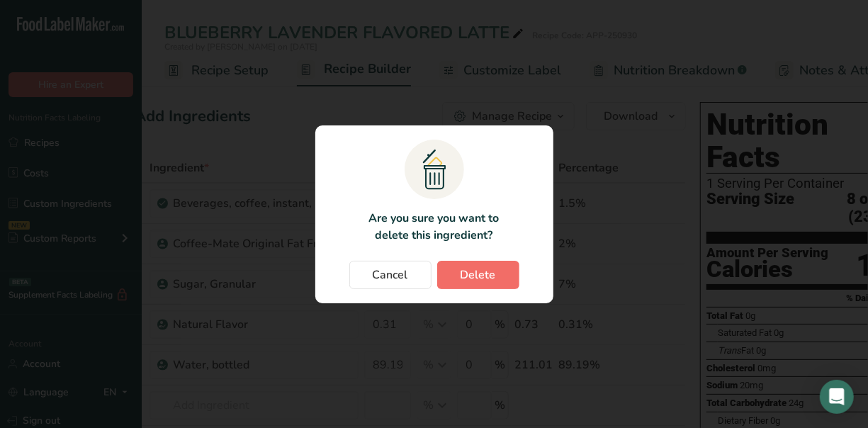 The image size is (868, 428). Describe the element at coordinates (390, 275) in the screenshot. I see `span: Cancel` at that location.